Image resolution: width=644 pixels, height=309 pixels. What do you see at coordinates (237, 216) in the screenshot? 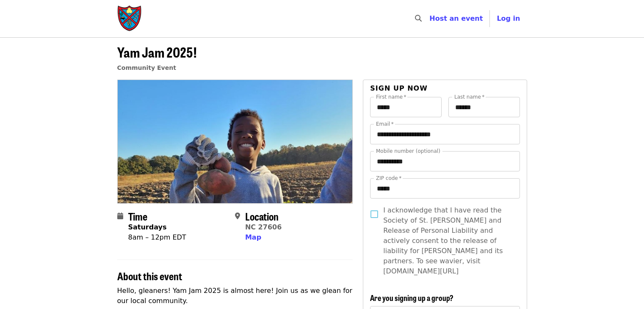
I see `i: map-marker-alt icon` at bounding box center [237, 216].